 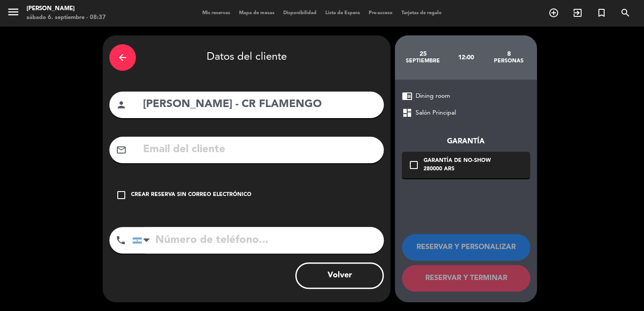 I want to click on span: dashboard, so click(x=407, y=113).